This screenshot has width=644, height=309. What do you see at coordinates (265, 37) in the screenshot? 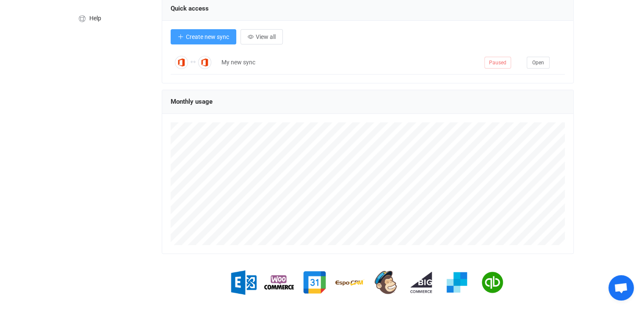
I see `span: View all` at bounding box center [265, 37].